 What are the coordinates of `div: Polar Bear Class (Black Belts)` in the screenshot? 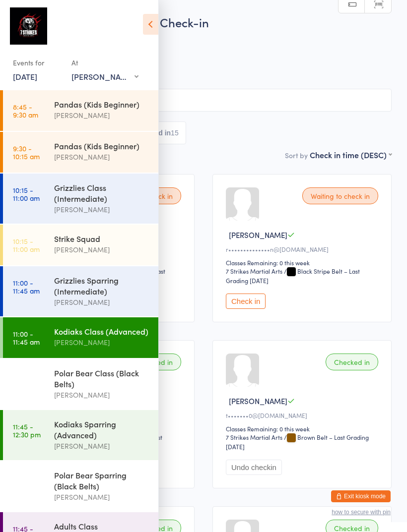 It's located at (101, 379).